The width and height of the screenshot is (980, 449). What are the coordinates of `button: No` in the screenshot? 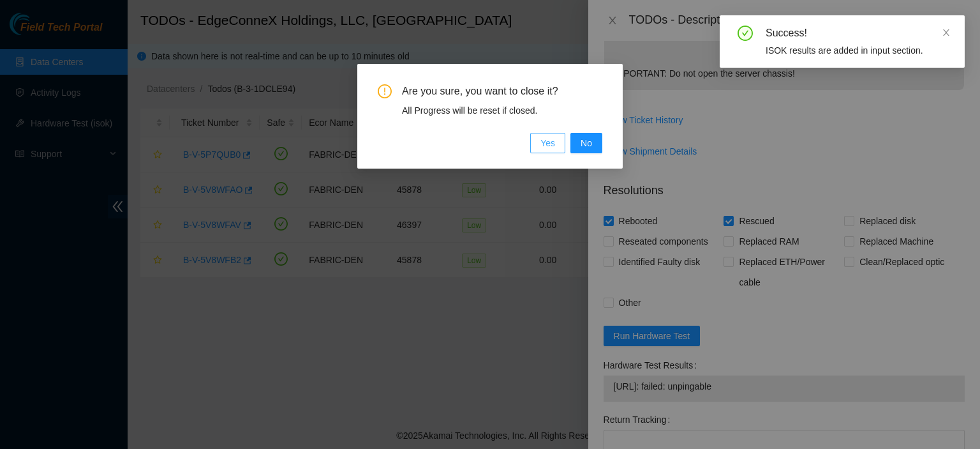 It's located at (586, 143).